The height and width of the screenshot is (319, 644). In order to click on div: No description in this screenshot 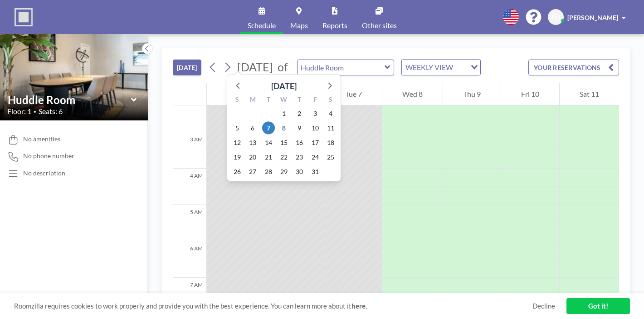, I will do `click(44, 173)`.